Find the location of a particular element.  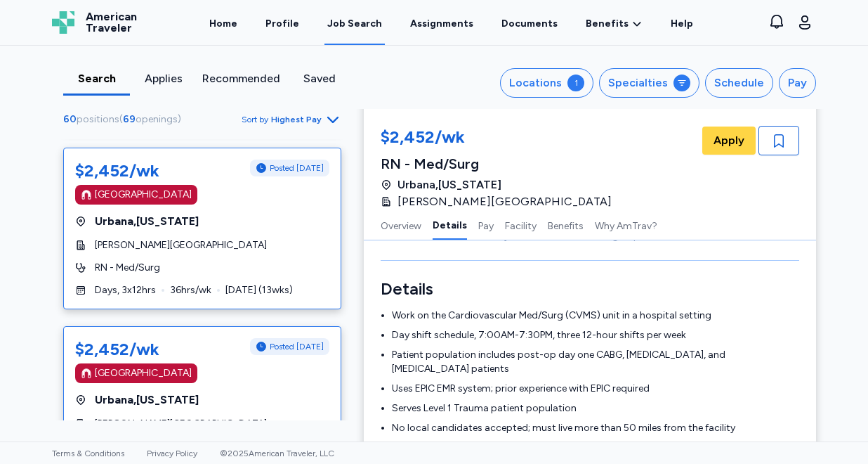

span: 69 is located at coordinates (130, 119).